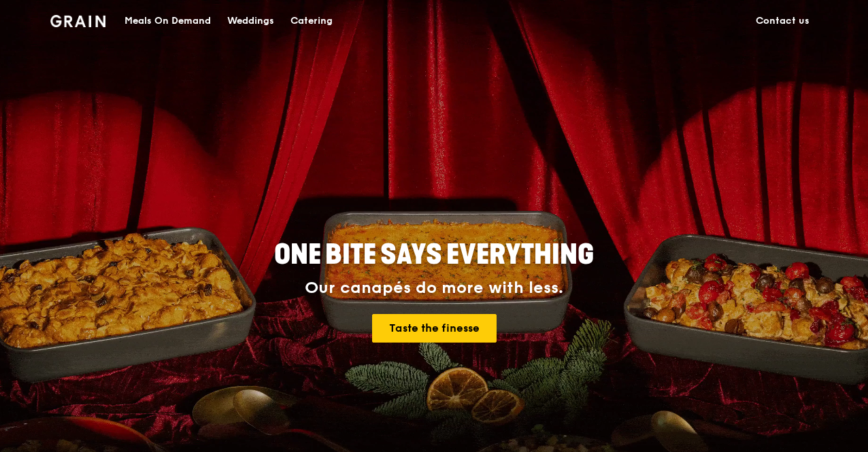 The width and height of the screenshot is (868, 452). What do you see at coordinates (434, 288) in the screenshot?
I see `div: Our canapés do more with less.` at bounding box center [434, 288].